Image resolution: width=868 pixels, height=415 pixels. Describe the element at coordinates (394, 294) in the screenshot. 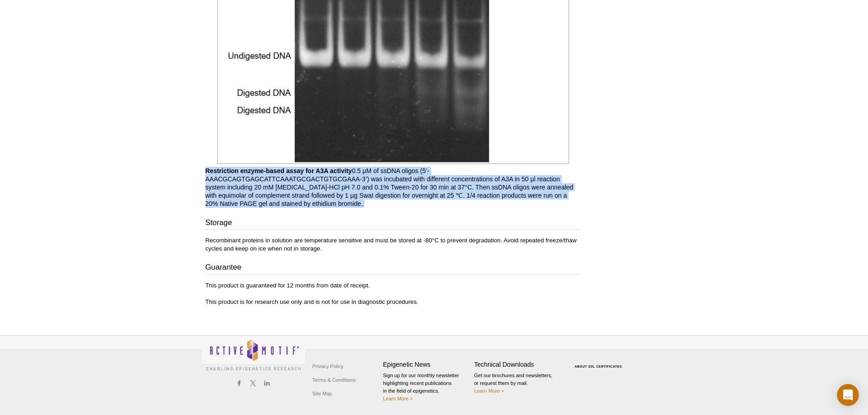

I see `p: This product is guaranteed for 12 months from date of receipt. This product is for research use o...` at that location.